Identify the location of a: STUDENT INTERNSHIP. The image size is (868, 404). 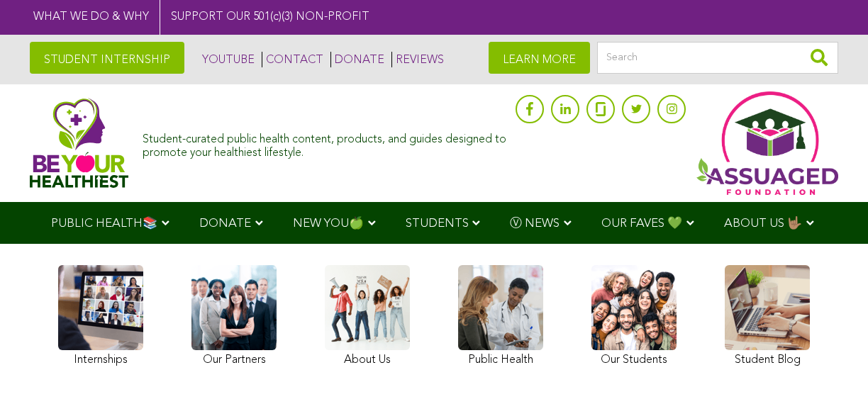
(107, 57).